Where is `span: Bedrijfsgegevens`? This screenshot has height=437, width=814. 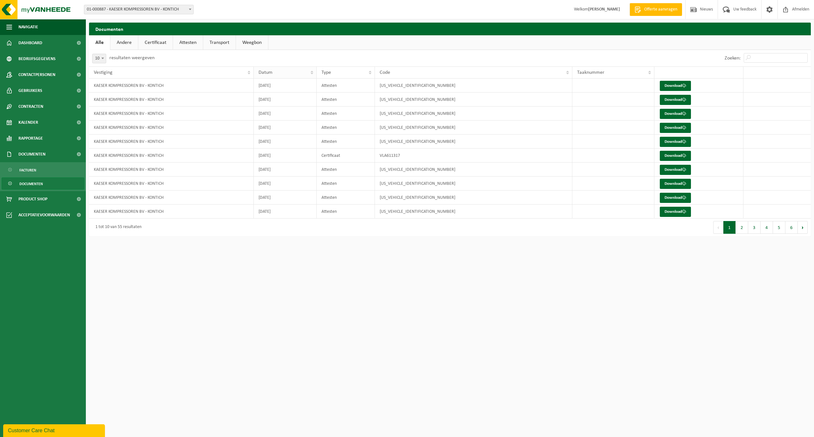 span: Bedrijfsgegevens is located at coordinates (37, 59).